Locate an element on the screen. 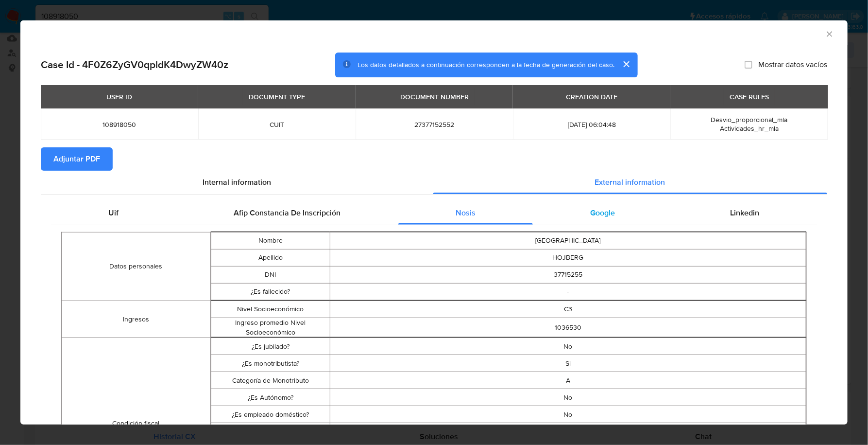 This screenshot has width=868, height=445. button: cerrar is located at coordinates (626, 65).